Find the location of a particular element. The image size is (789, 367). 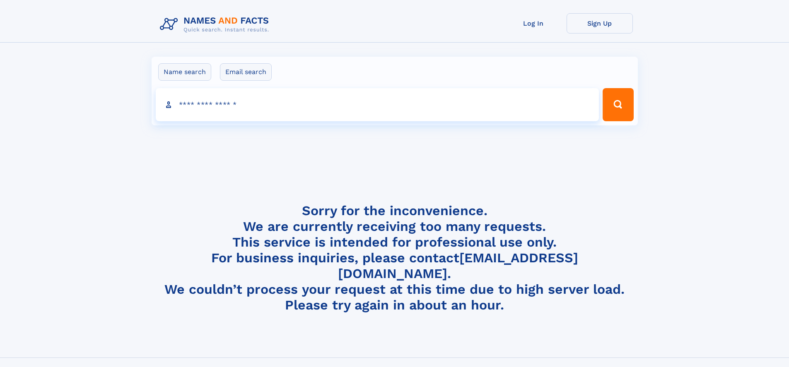

img: Logo Names and Facts is located at coordinates (216, 24).